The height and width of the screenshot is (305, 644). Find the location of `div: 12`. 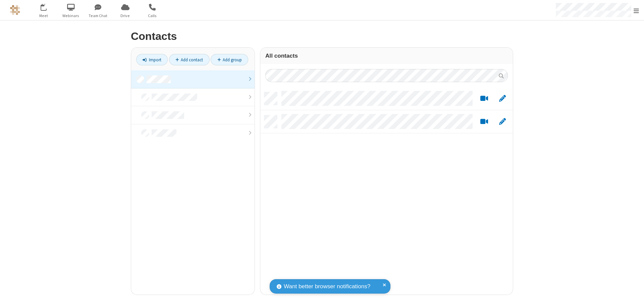

div: 12 is located at coordinates (47, 6).